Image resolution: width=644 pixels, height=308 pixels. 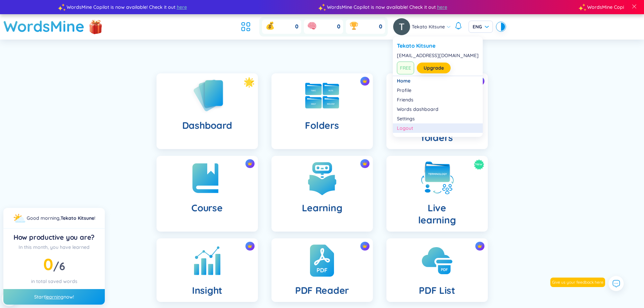 What do you see at coordinates (437, 270) in the screenshot?
I see `a: crown iconPDF List` at bounding box center [437, 270].